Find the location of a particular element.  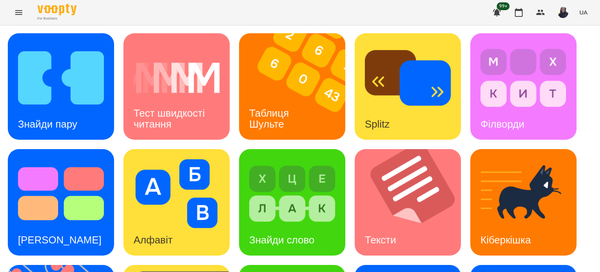

a: Знайди паруЗнайди пару is located at coordinates (61, 86).